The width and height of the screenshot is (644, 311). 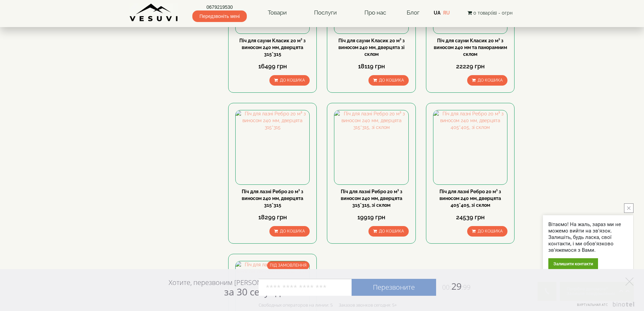 What do you see at coordinates (272, 198) in the screenshot?
I see `a: Піч для лазні Ребро 20 м³ з виносом 240 мм, дверцята 315*315` at bounding box center [272, 198].